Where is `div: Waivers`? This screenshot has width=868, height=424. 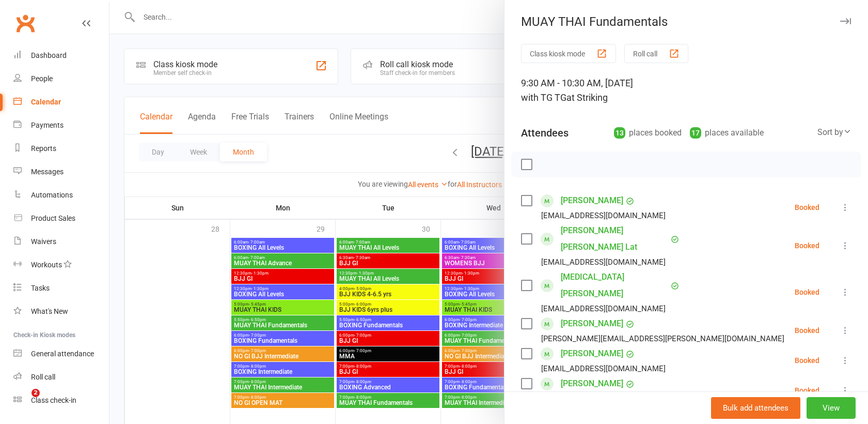 div: Waivers is located at coordinates (43, 241).